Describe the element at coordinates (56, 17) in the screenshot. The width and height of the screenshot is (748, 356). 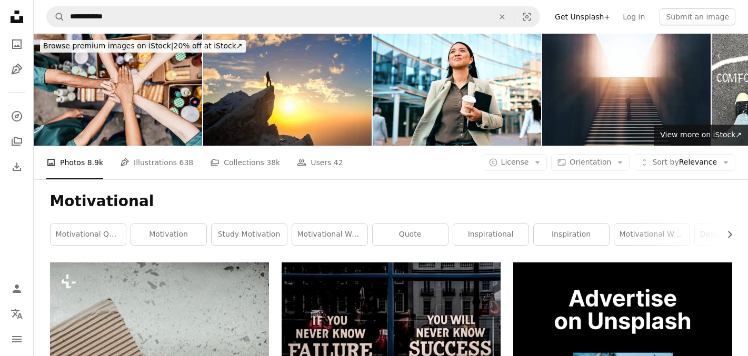
I see `button: Search Unsplash` at that location.